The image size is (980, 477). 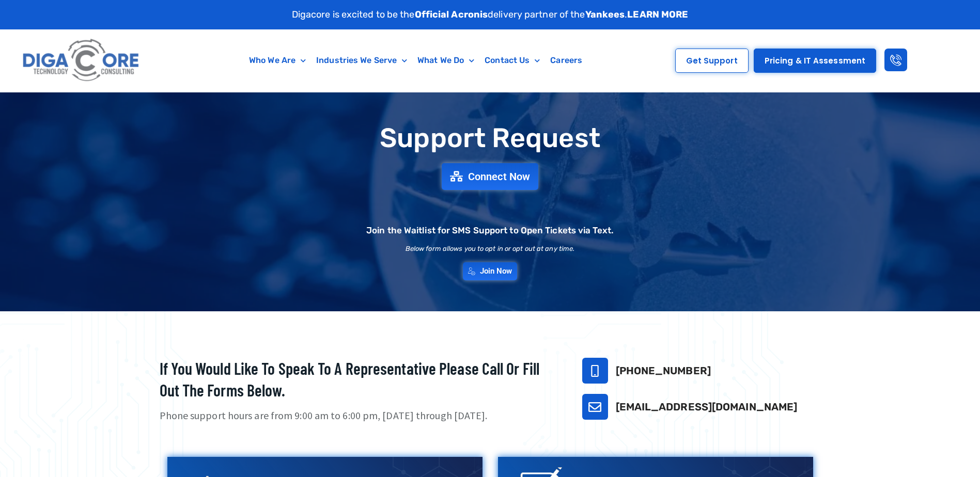 I want to click on a: What We Do, so click(x=446, y=61).